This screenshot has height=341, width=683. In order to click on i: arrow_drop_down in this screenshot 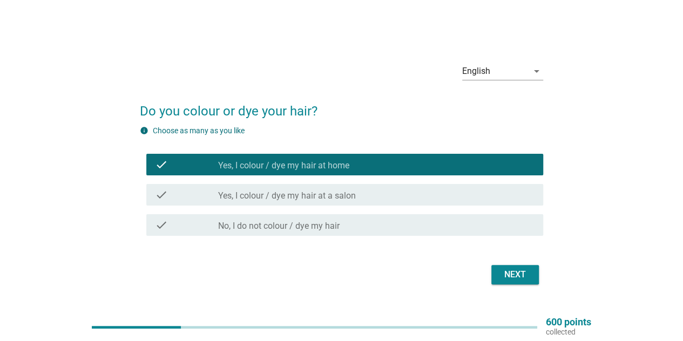, I will do `click(536, 71)`.